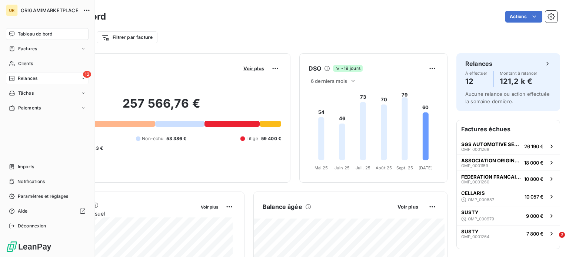 The width and height of the screenshot is (569, 257). Describe the element at coordinates (329, 81) in the screenshot. I see `span: 6 derniers mois` at that location.